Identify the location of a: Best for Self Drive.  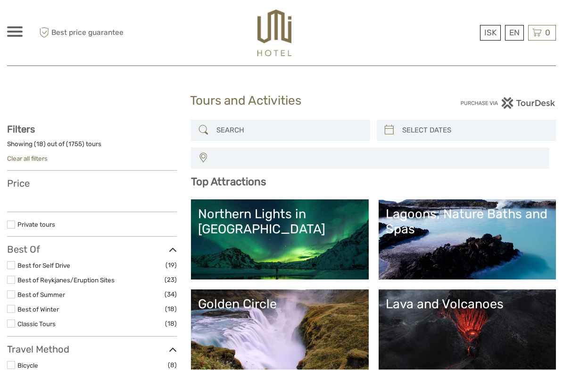
(44, 266).